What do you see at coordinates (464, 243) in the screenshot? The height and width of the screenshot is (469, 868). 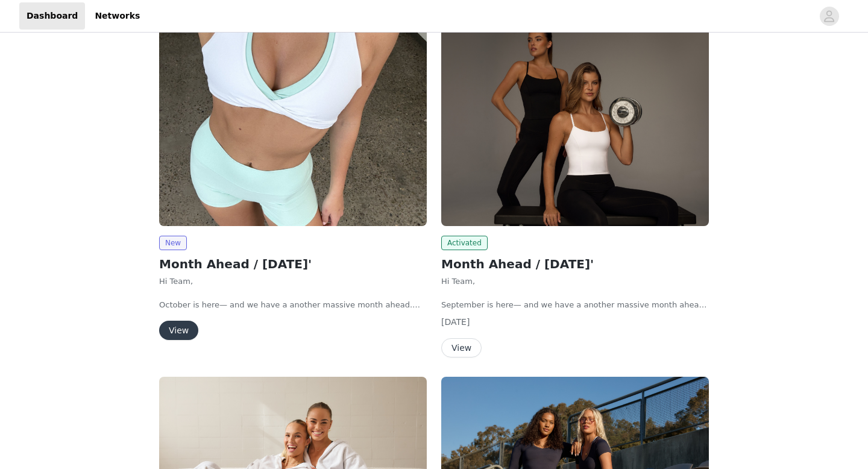 I see `span: Activated` at bounding box center [464, 243].